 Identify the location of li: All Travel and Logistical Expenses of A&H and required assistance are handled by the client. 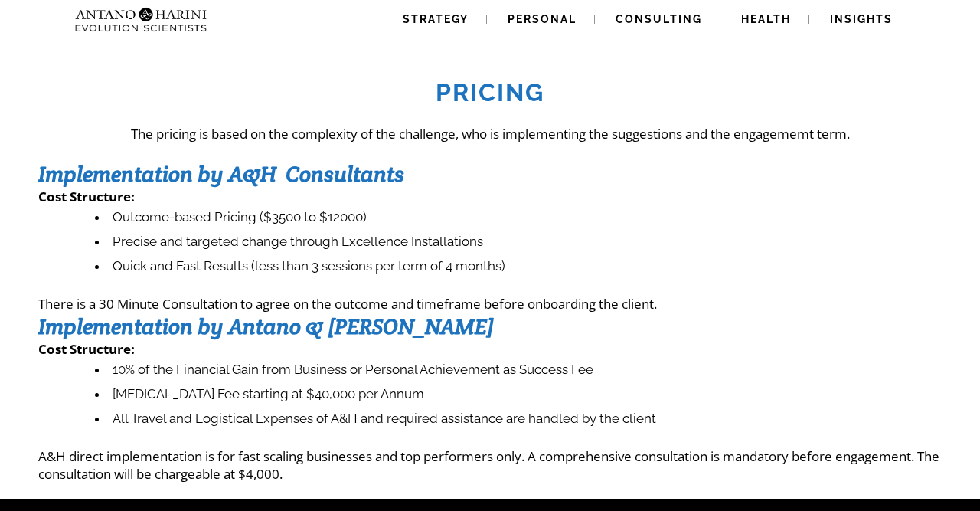
(518, 419).